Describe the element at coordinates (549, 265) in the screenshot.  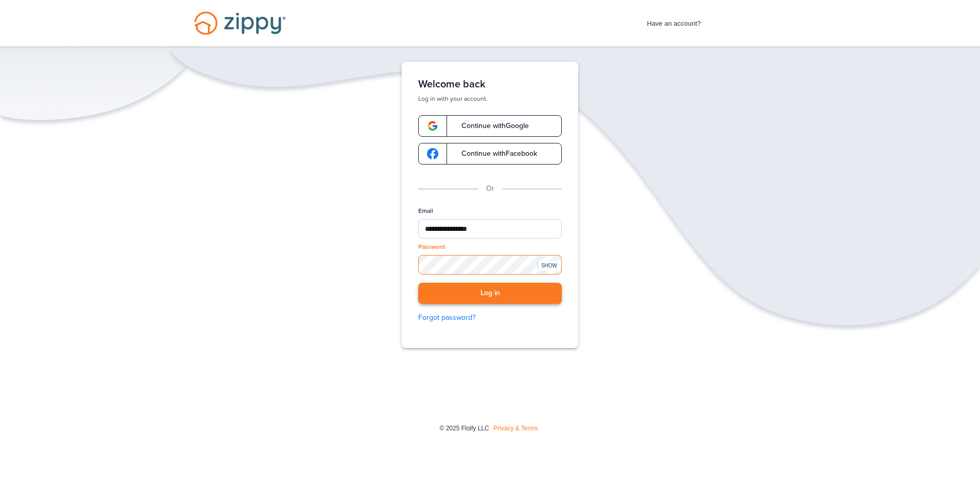
I see `div: SHOW` at that location.